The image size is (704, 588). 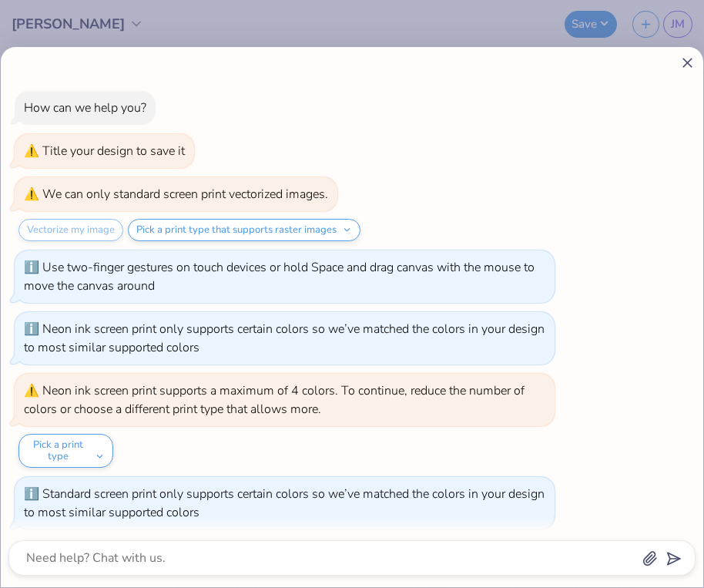 What do you see at coordinates (279, 277) in the screenshot?
I see `div: Use two-finger gestures on touch devices or hold Space and drag canvas with the mouse to move the...` at bounding box center [279, 277].